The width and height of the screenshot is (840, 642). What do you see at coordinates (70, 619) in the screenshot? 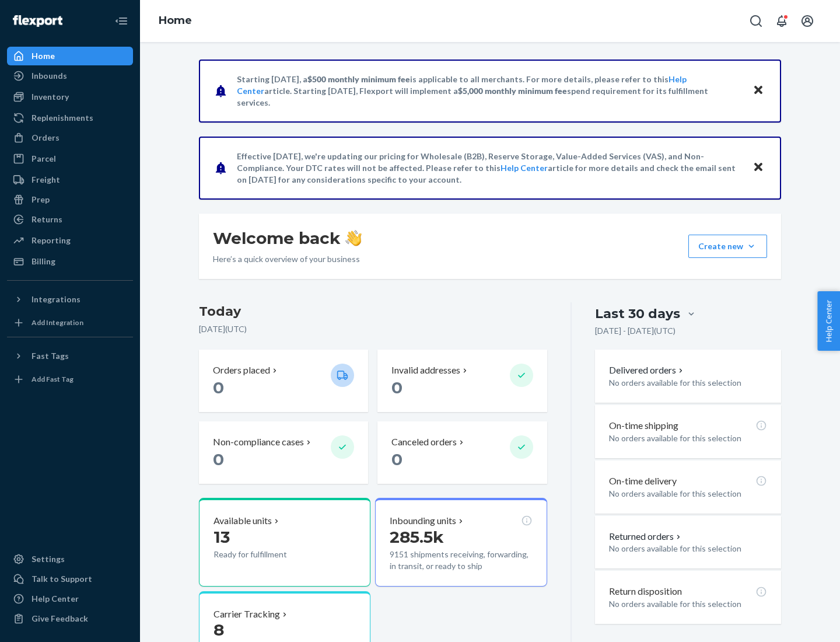
I see `button: Give Feedback` at bounding box center [70, 619].